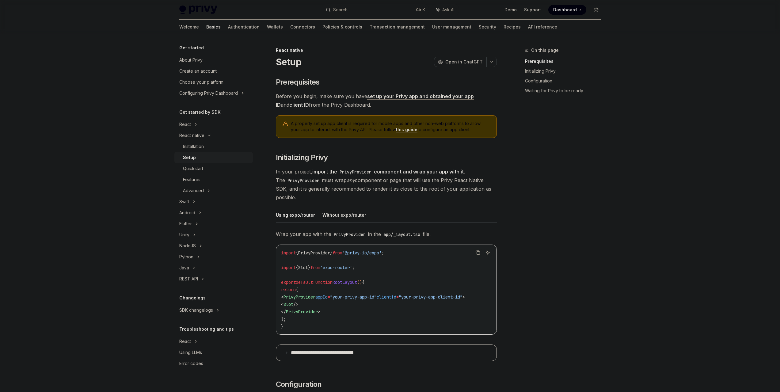 This screenshot has width=780, height=392. I want to click on span: Before you begin, make sure you have and from the Privy Dashboard., so click(386, 101).